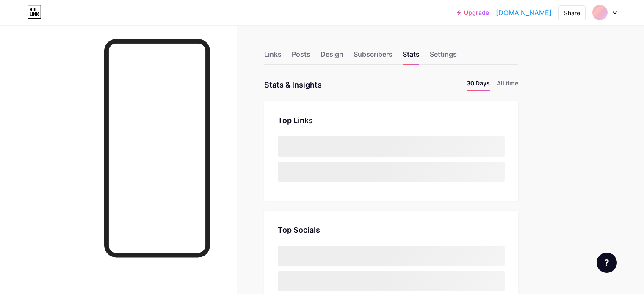 Image resolution: width=644 pixels, height=294 pixels. What do you see at coordinates (373, 57) in the screenshot?
I see `div: Subscribers` at bounding box center [373, 57].